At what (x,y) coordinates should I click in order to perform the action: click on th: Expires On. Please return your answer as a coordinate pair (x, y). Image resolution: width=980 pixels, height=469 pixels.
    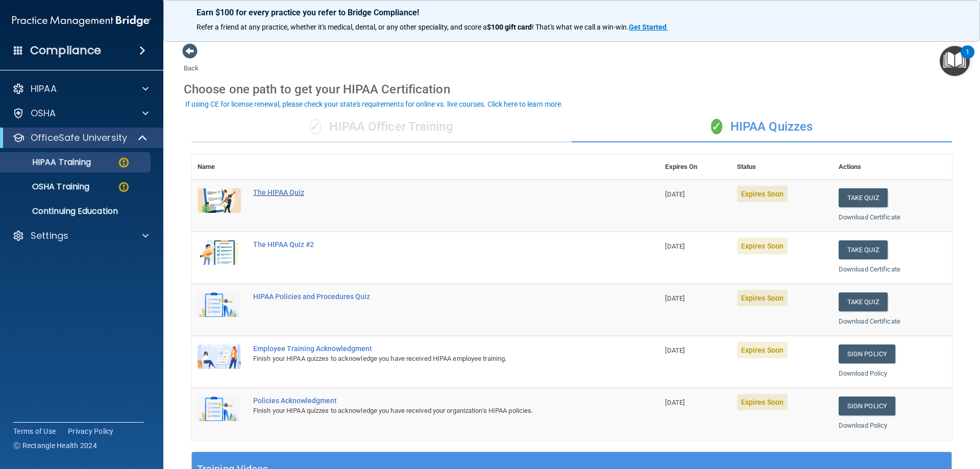
    Looking at the image, I should click on (695, 167).